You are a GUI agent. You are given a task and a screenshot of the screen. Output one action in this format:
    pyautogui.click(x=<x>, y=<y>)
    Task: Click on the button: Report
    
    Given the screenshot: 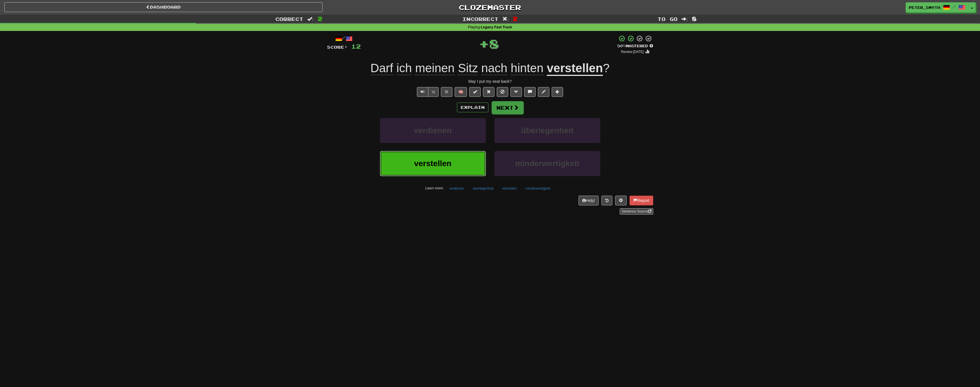 What is the action you would take?
    pyautogui.click(x=642, y=200)
    